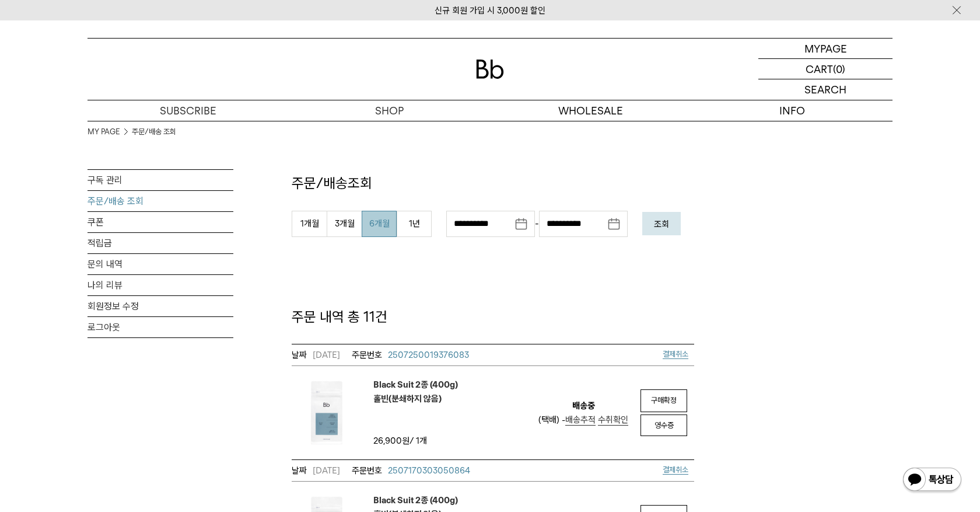 This screenshot has height=512, width=980. What do you see at coordinates (664, 426) in the screenshot?
I see `a: 영수증` at bounding box center [664, 426].